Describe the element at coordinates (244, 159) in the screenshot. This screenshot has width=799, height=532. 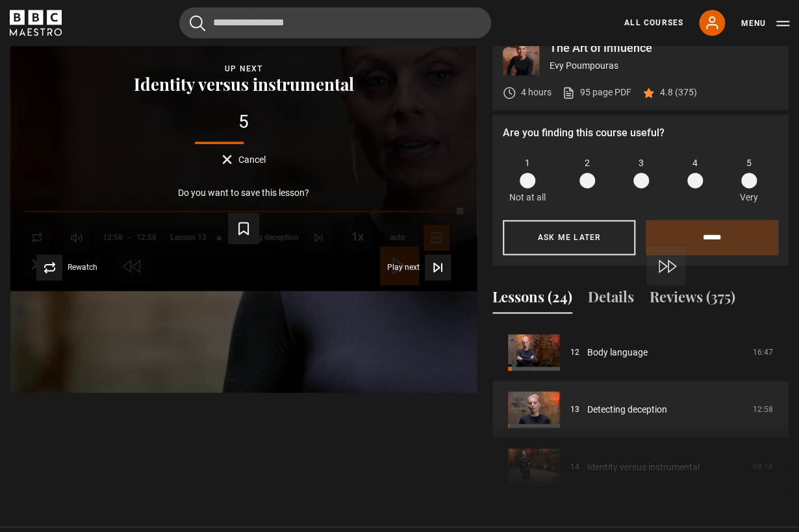
I see `button: Cancel` at that location.